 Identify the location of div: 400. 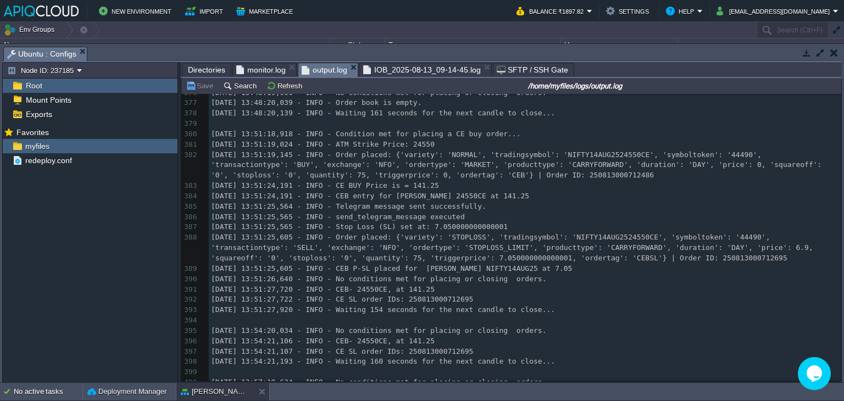
(190, 382).